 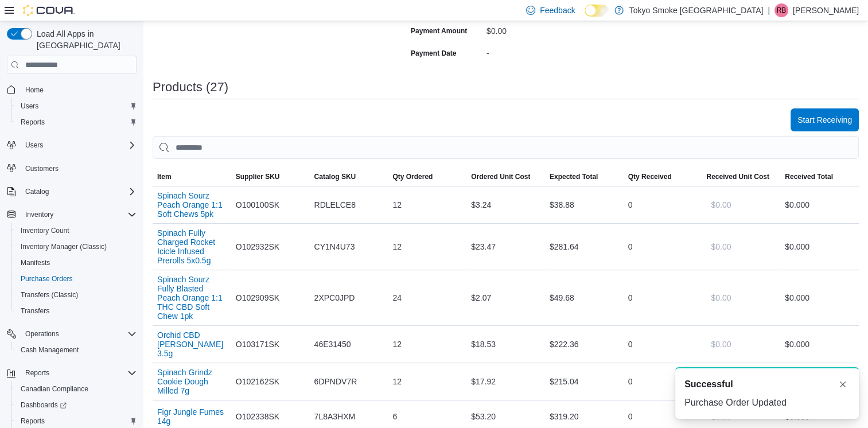 I want to click on a: Inventory Manager (Classic), so click(x=64, y=246).